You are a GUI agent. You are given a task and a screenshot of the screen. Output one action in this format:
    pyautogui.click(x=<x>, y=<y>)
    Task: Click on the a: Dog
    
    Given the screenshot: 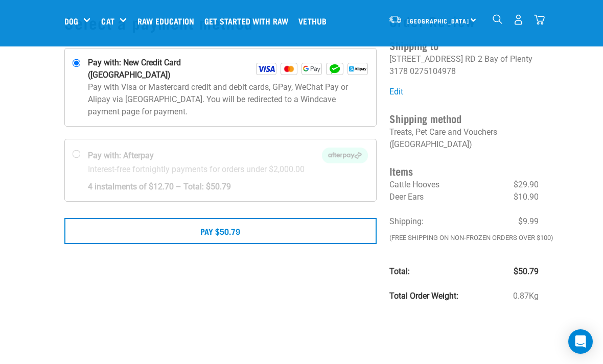 What is the action you would take?
    pyautogui.click(x=71, y=21)
    